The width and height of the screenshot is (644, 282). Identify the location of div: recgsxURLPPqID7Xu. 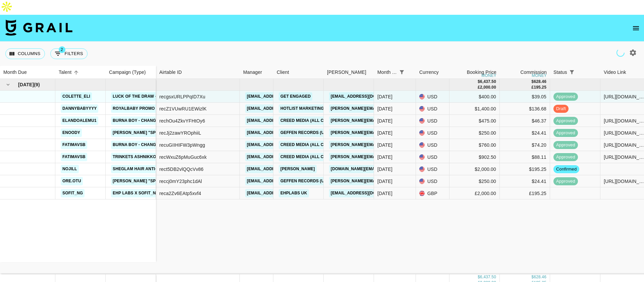
(182, 97).